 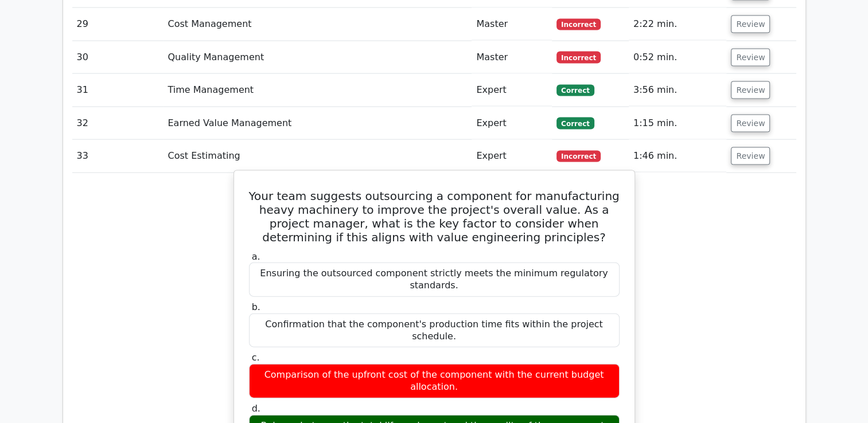 What do you see at coordinates (677, 24) in the screenshot?
I see `td: 2:22 min.` at bounding box center [677, 24].